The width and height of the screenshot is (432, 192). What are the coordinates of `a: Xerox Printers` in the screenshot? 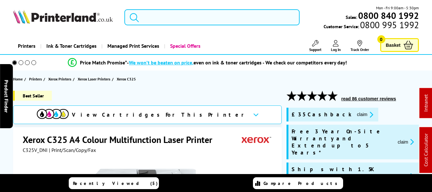 It's located at (60, 79).